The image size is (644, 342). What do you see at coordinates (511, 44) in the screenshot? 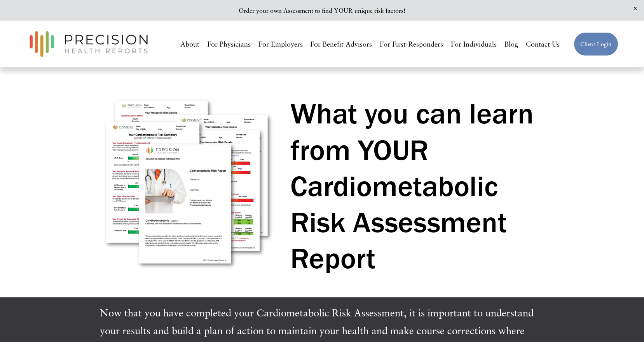
I see `a: Blog` at bounding box center [511, 44].